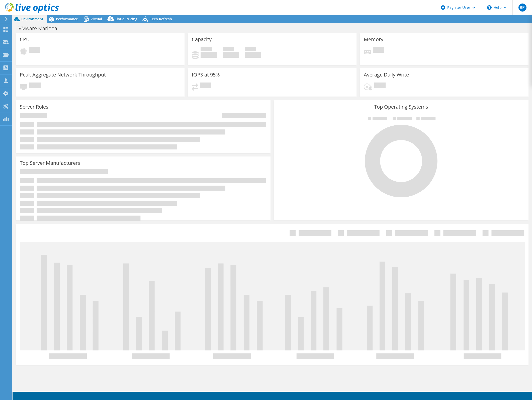 This screenshot has width=532, height=400. I want to click on h3: Server Roles, so click(34, 107).